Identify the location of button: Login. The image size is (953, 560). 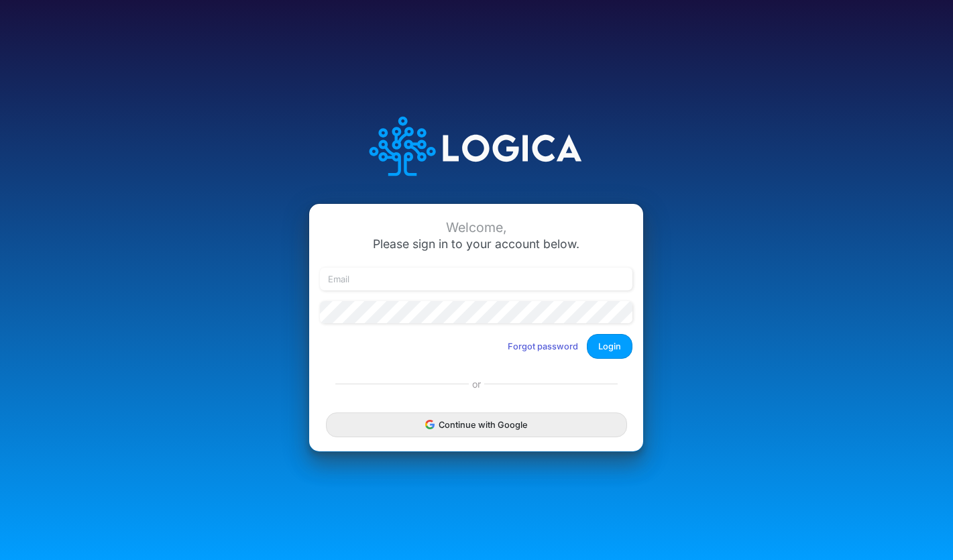
(609, 346).